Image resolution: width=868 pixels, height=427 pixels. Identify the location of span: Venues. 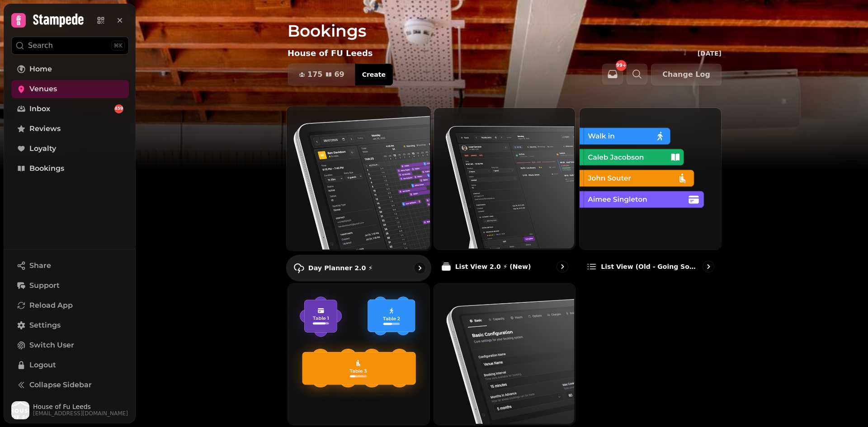
(43, 89).